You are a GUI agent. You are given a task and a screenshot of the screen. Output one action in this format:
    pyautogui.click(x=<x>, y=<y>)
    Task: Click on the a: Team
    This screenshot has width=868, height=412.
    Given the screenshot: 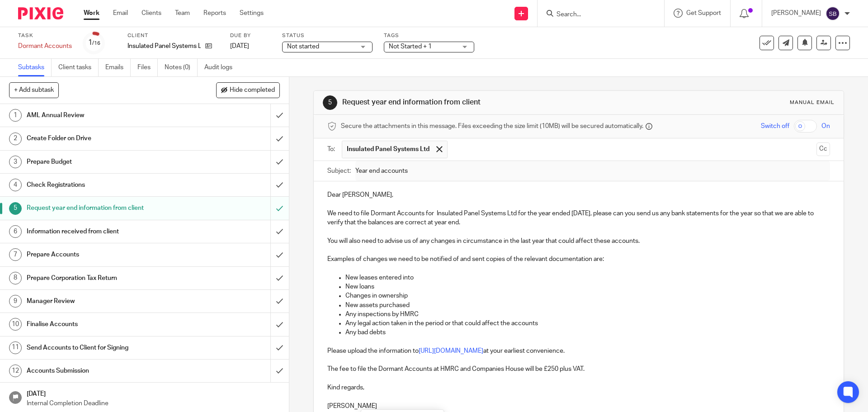 What is the action you would take?
    pyautogui.click(x=182, y=13)
    